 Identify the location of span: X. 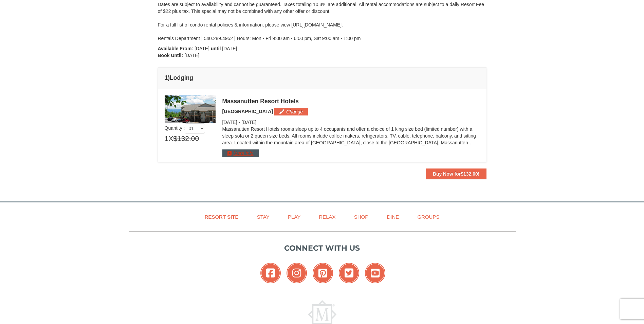
(171, 139).